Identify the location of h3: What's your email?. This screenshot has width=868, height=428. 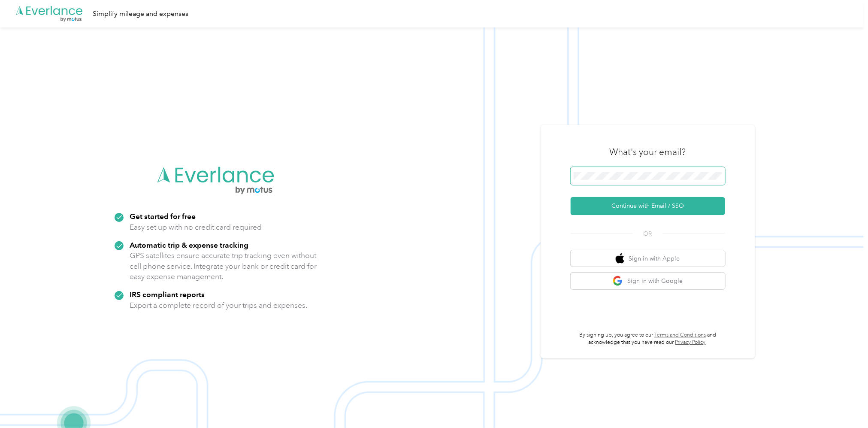
(648, 152).